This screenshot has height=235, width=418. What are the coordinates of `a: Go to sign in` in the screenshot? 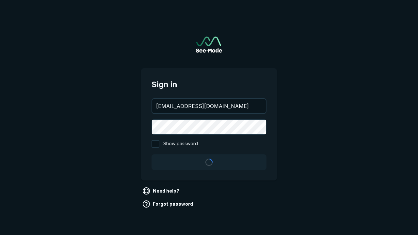 It's located at (209, 44).